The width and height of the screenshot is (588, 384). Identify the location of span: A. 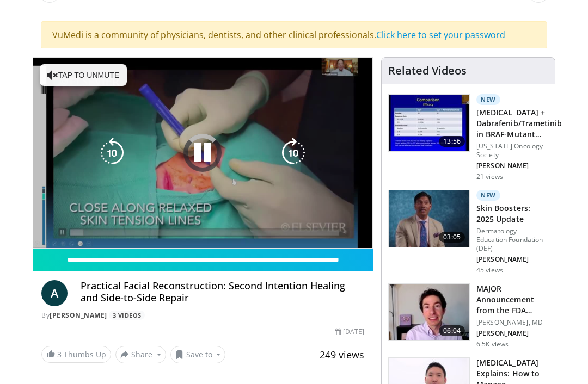
(54, 293).